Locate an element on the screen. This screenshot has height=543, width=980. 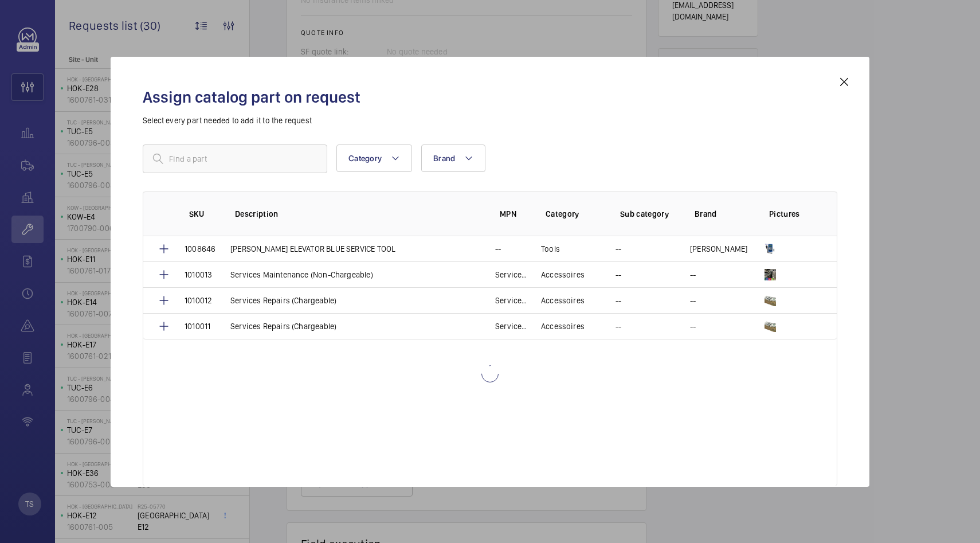
img: A9f3uJH--QUXFu9FdmKG1ruxZL9bHVuR99P0YC4cqexzSYLy.png is located at coordinates (770, 300).